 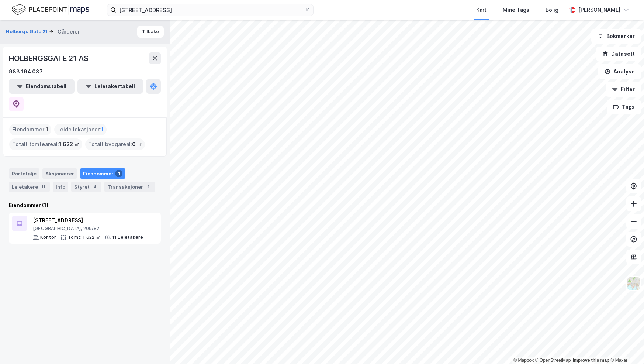 I want to click on button: Tilbake, so click(x=150, y=32).